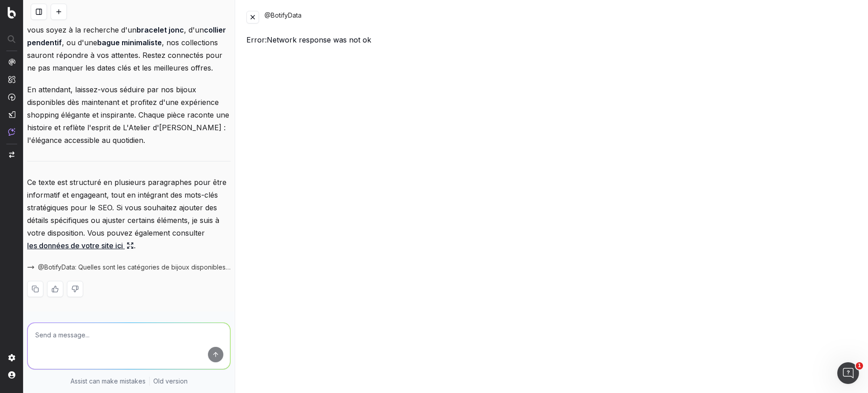 The height and width of the screenshot is (393, 868). Describe the element at coordinates (12, 375) in the screenshot. I see `img: My account` at that location.